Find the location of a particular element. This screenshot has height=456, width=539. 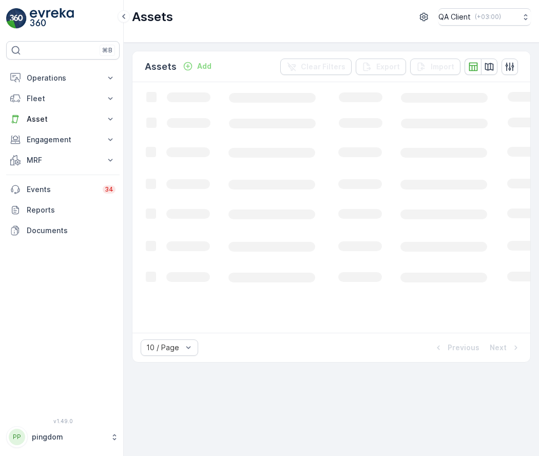

p: Engagement is located at coordinates (63, 140).